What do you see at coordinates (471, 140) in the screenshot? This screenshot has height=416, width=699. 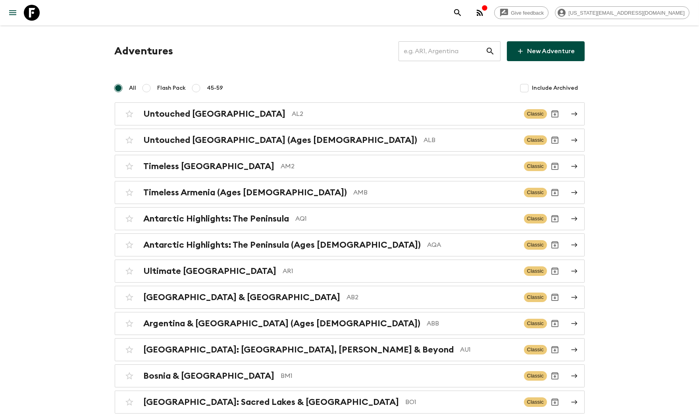 I see `p: ALB` at bounding box center [471, 140].